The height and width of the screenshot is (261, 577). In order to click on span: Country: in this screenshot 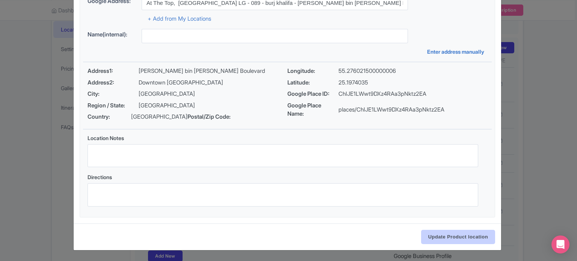, I will do `click(109, 117)`.